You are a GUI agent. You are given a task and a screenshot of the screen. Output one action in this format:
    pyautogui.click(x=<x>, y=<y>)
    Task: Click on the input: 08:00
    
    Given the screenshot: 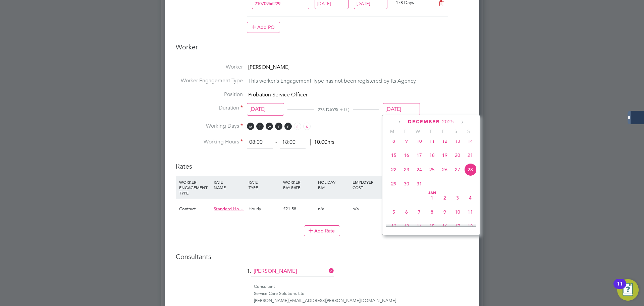 What is the action you would take?
    pyautogui.click(x=260, y=142)
    